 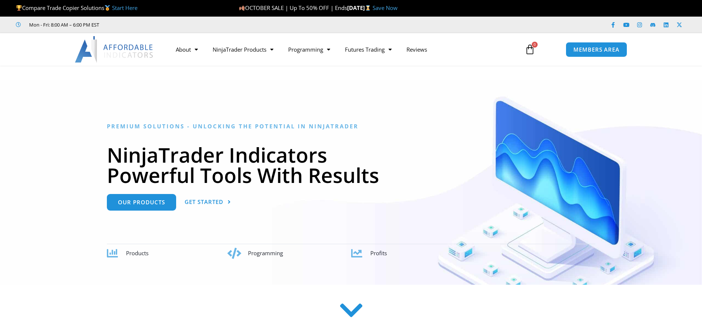 I want to click on span: MEMBERS AREA, so click(x=596, y=49).